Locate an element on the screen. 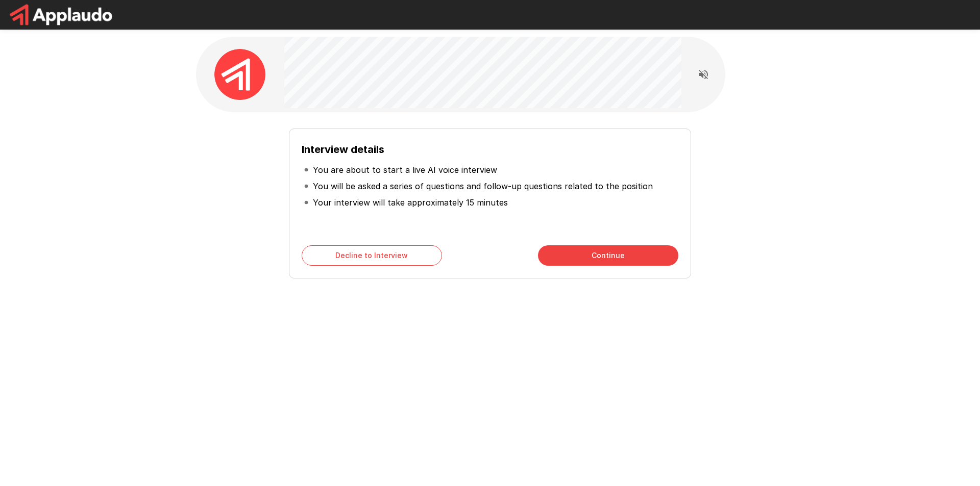  b: Interview details is located at coordinates (343, 149).